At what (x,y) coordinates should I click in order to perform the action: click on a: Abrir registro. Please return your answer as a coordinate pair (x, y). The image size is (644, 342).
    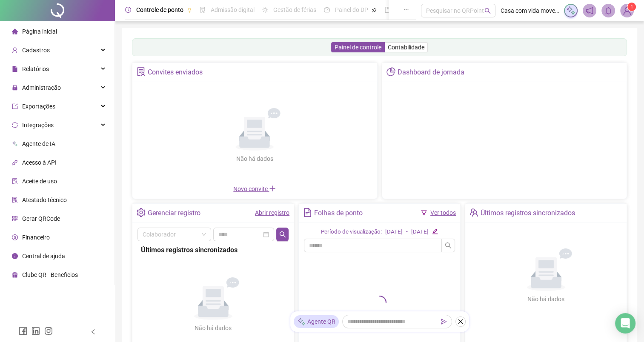
    Looking at the image, I should click on (272, 212).